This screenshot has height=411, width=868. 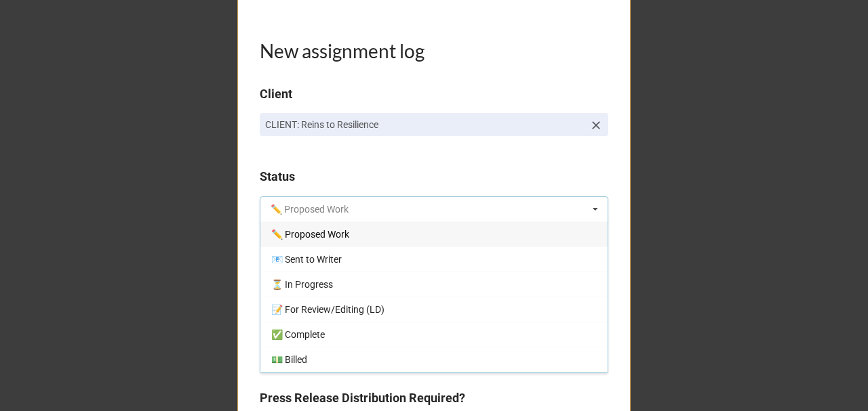 I want to click on label: Status, so click(x=278, y=177).